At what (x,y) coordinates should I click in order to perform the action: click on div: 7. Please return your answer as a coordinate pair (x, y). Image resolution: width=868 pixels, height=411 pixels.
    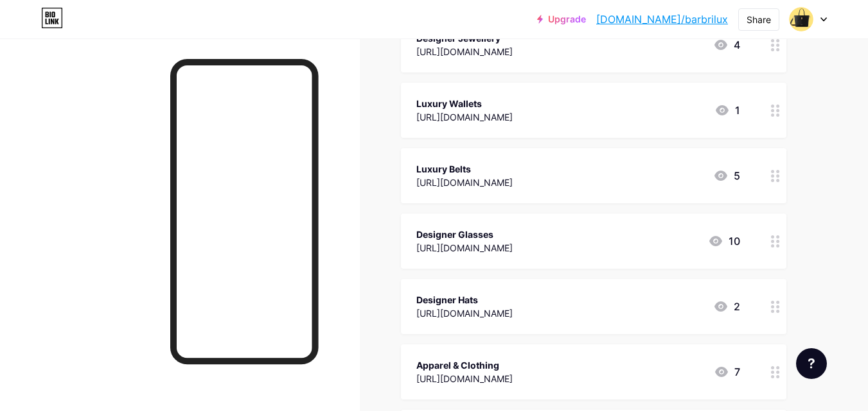
    Looking at the image, I should click on (727, 372).